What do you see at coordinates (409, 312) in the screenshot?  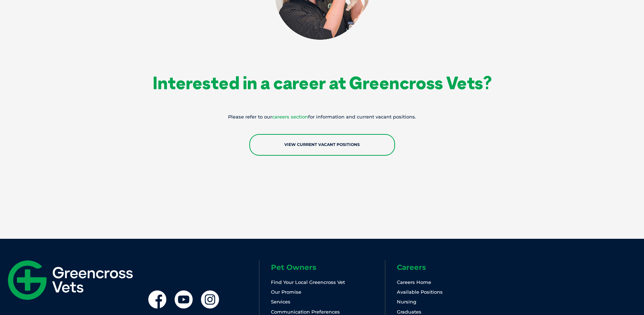 I see `a: Graduates` at bounding box center [409, 312].